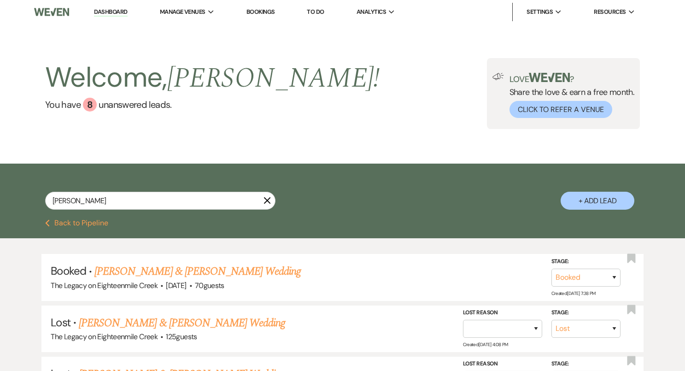  Describe the element at coordinates (212, 105) in the screenshot. I see `a: You have 8 unanswered leads.` at that location.